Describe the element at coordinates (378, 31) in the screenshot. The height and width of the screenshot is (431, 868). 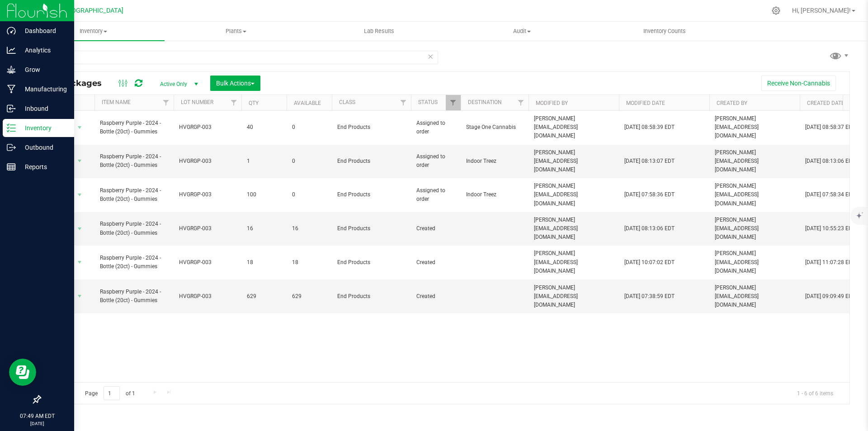
I see `a: Lab Results` at that location.